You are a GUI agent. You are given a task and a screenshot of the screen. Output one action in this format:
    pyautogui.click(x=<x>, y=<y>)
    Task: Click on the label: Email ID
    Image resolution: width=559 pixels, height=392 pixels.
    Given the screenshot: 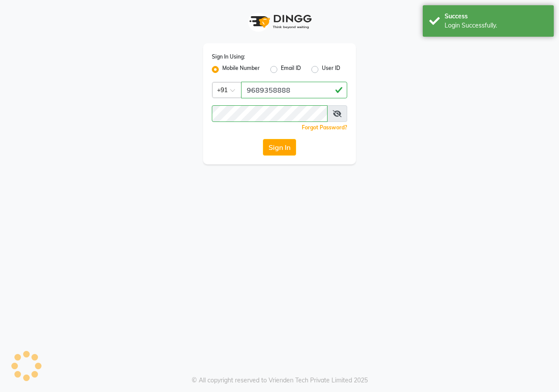 What is the action you would take?
    pyautogui.click(x=291, y=70)
    